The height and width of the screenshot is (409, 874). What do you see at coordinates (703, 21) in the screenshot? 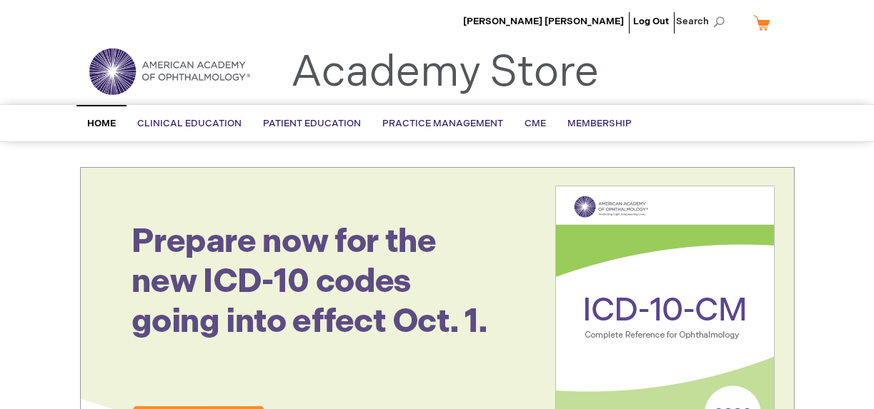
I see `span: Search` at bounding box center [703, 21].